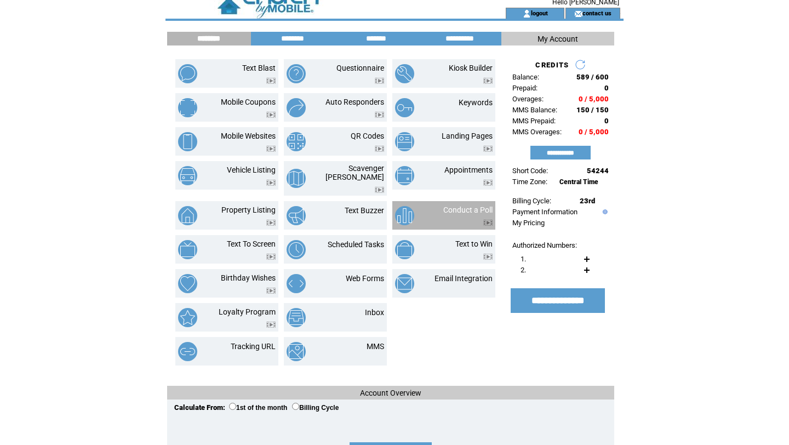  What do you see at coordinates (464, 278) in the screenshot?
I see `a: Email Integration` at bounding box center [464, 278].